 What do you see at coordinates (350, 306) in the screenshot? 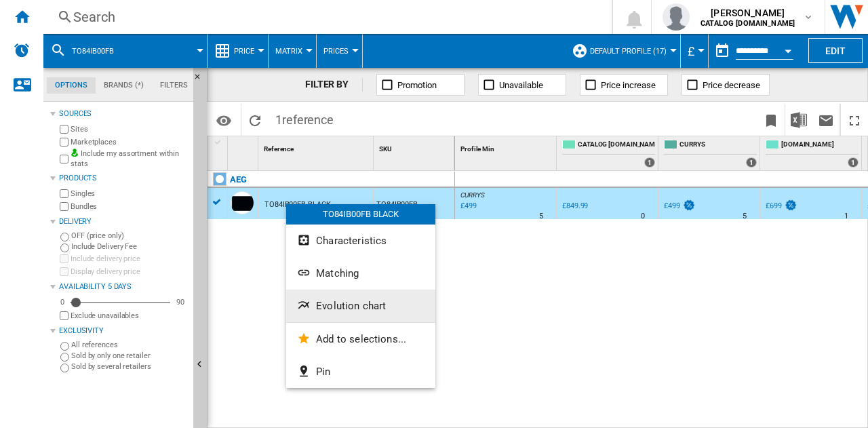
I see `span: Evolution chart` at bounding box center [350, 306].